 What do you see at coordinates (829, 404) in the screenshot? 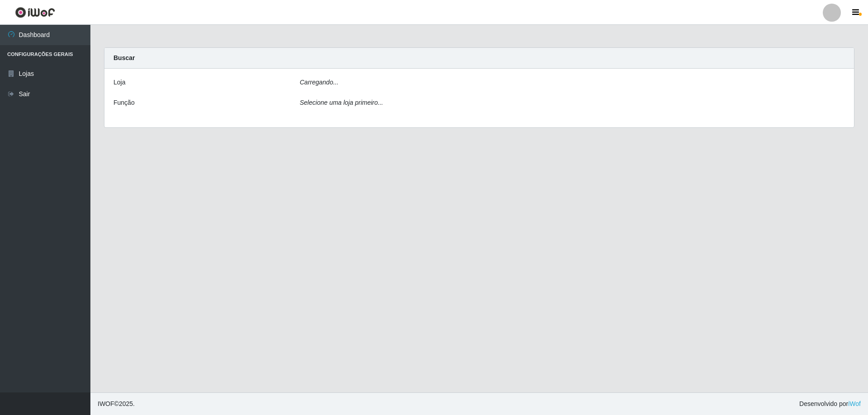
I see `span: Desenvolvido por` at bounding box center [829, 404].